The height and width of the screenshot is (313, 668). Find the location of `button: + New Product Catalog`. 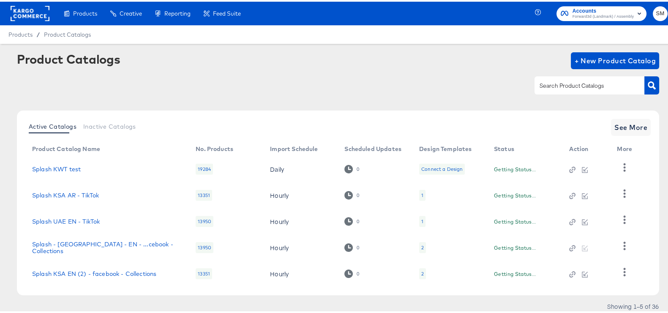

button: + New Product Catalog is located at coordinates (614, 59).